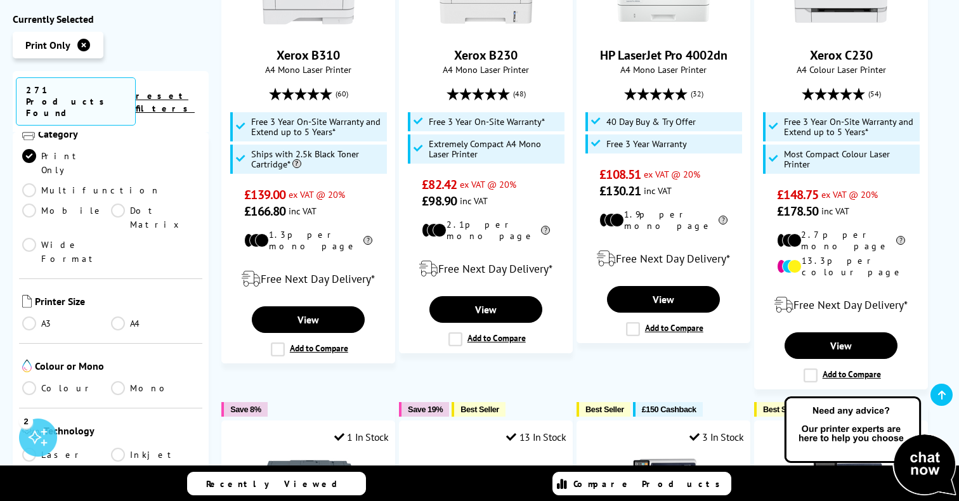 The width and height of the screenshot is (959, 501). I want to click on button: Save 19%, so click(424, 409).